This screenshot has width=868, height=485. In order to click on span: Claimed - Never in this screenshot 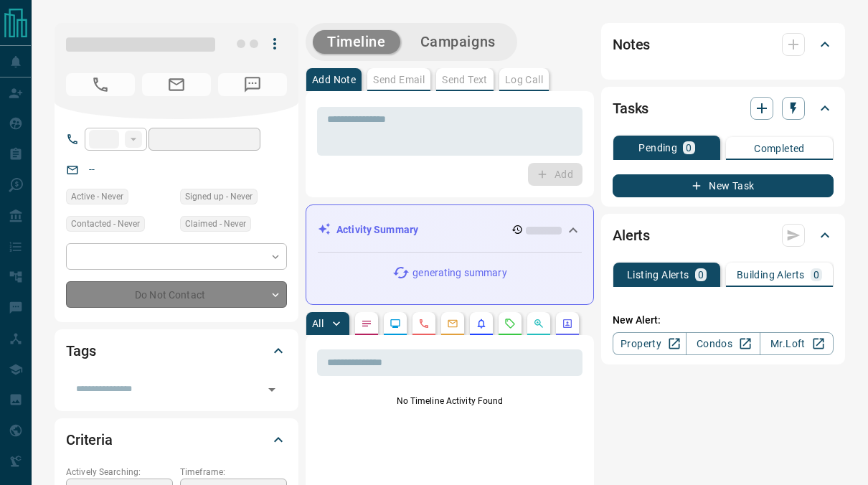, I will do `click(215, 224)`.